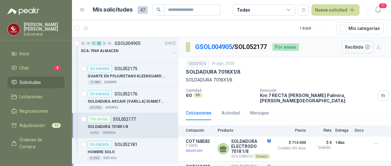 The width and height of the screenshot is (391, 166). What do you see at coordinates (200, 142) in the screenshot?
I see `p: COT168583` at bounding box center [200, 142].